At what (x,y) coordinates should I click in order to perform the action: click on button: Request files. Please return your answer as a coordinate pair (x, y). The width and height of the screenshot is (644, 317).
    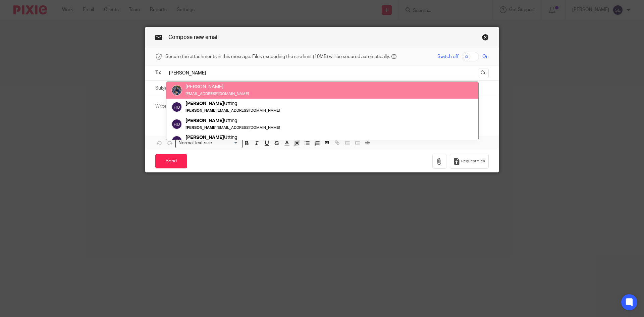
    Looking at the image, I should click on (470, 161).